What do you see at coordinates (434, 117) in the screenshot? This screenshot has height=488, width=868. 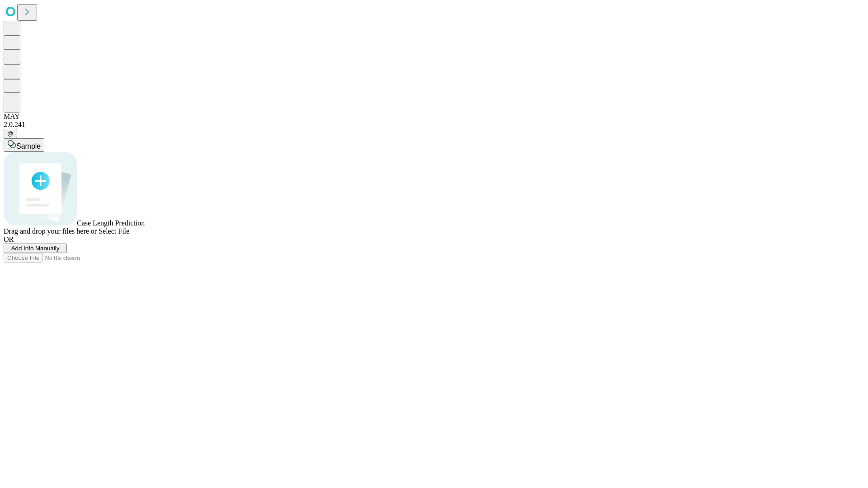 I see `div: MAY` at bounding box center [434, 117].